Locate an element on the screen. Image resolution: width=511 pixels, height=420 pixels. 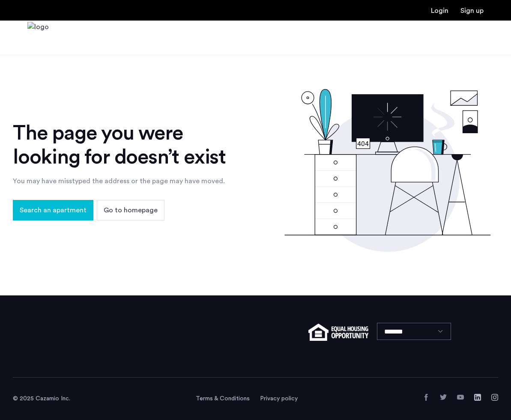
select: Language select is located at coordinates (414, 332).